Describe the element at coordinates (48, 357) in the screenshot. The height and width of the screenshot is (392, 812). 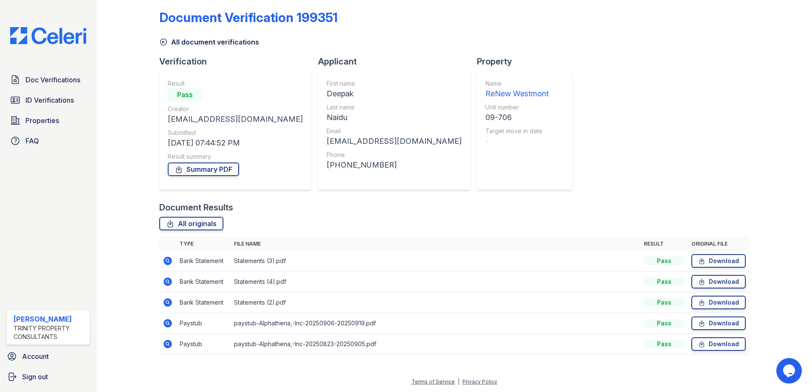
I see `a: Account` at that location.